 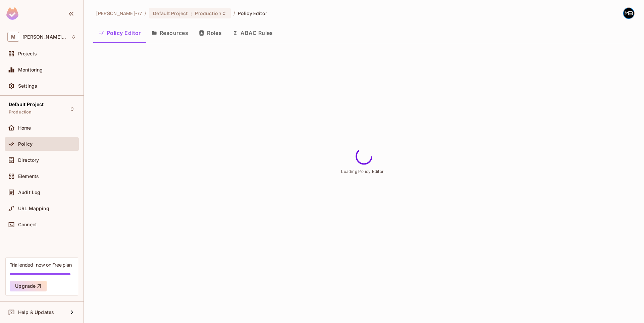 What do you see at coordinates (28, 286) in the screenshot?
I see `button: Upgrade` at bounding box center [28, 286].